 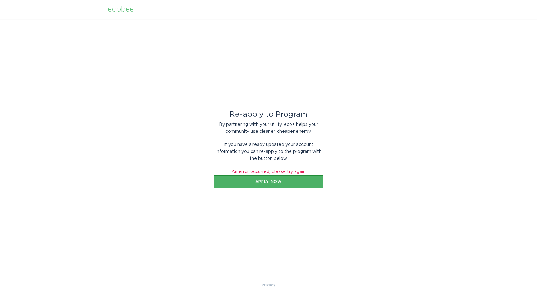 I want to click on div: If you have already updated your account information you can re-apply to the program with the but..., so click(x=269, y=151).